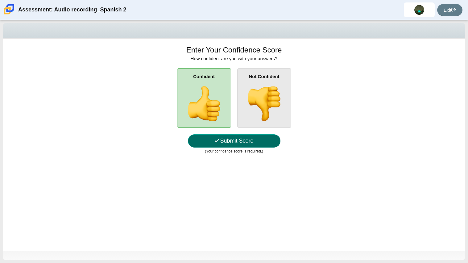  Describe the element at coordinates (234, 50) in the screenshot. I see `h1: Enter Your Confidence Score` at that location.